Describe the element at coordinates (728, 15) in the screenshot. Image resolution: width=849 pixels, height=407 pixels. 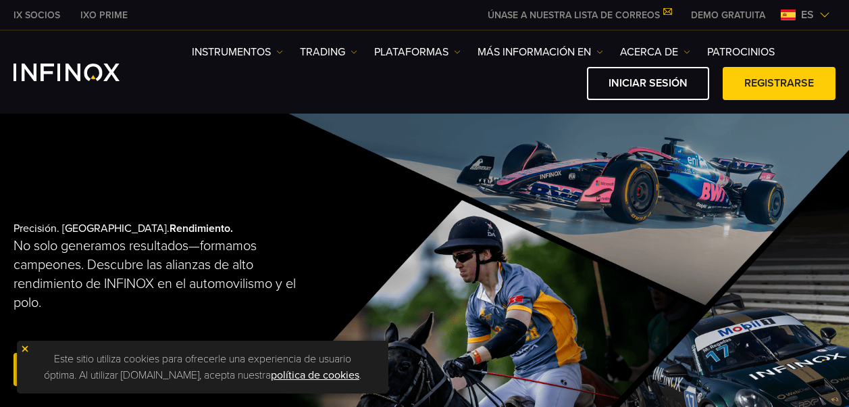
I see `a: INFINOX MENU` at that location.